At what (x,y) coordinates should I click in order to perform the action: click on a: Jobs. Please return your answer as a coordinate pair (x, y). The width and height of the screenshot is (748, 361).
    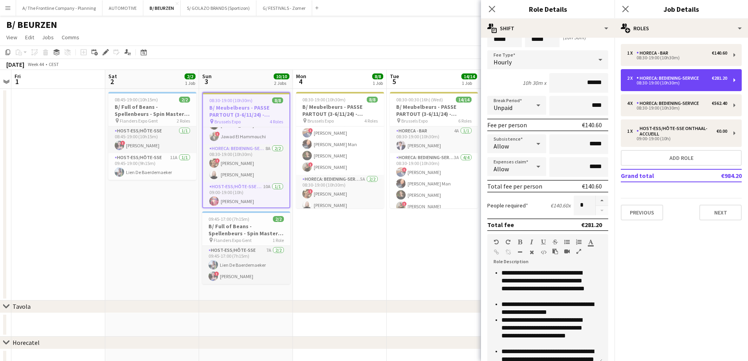
    Looking at the image, I should click on (48, 37).